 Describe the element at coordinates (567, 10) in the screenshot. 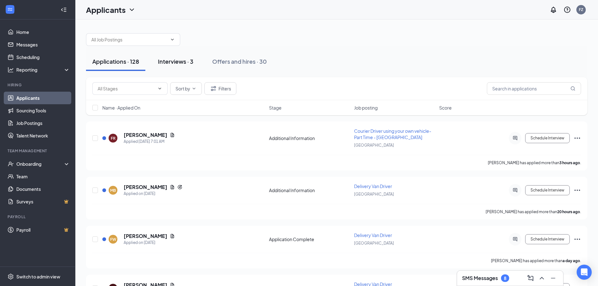

I see `svg: QuestionInfo` at that location.